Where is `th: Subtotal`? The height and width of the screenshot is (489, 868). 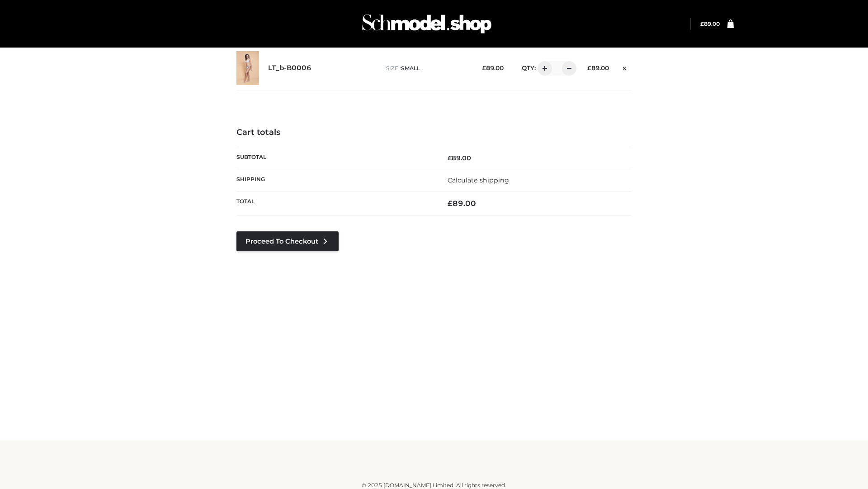
th: Subtotal is located at coordinates (335, 158).